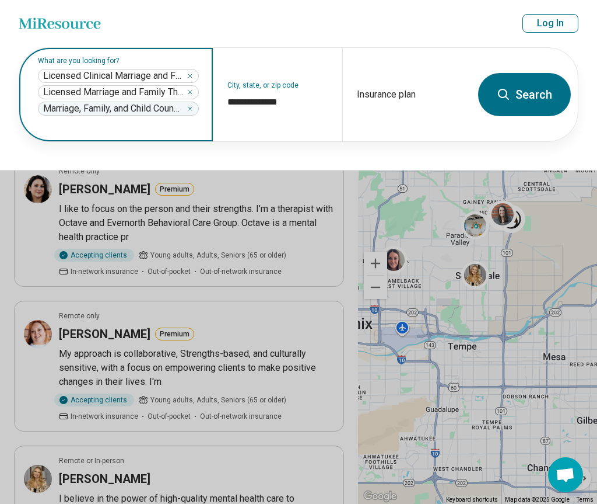 The image size is (597, 504). I want to click on button: Marriage, Family, and Child Counselor (MFCC), so click(190, 109).